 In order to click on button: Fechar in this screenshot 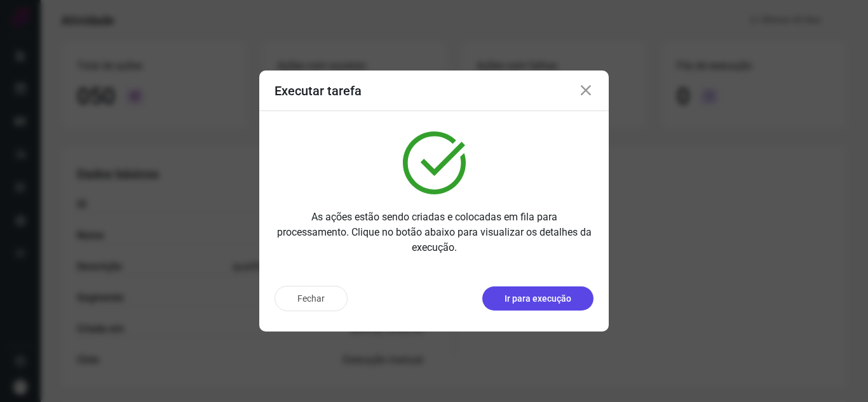, I will do `click(311, 299)`.